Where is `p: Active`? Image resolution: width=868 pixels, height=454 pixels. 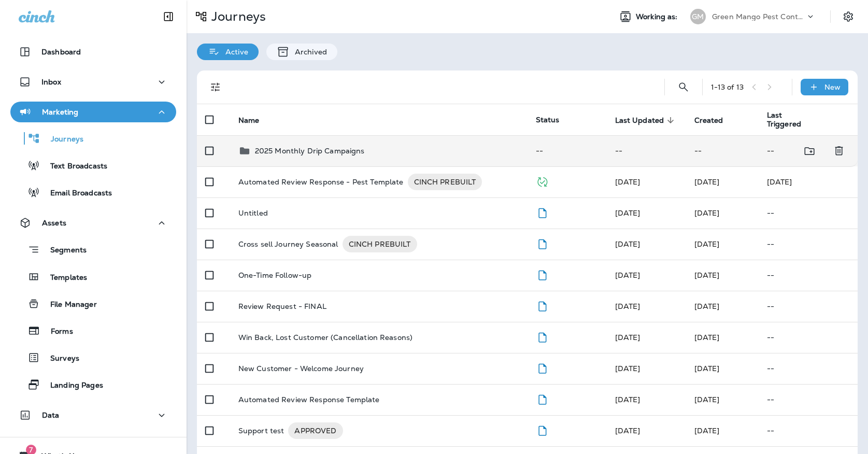 p: Active is located at coordinates (234, 52).